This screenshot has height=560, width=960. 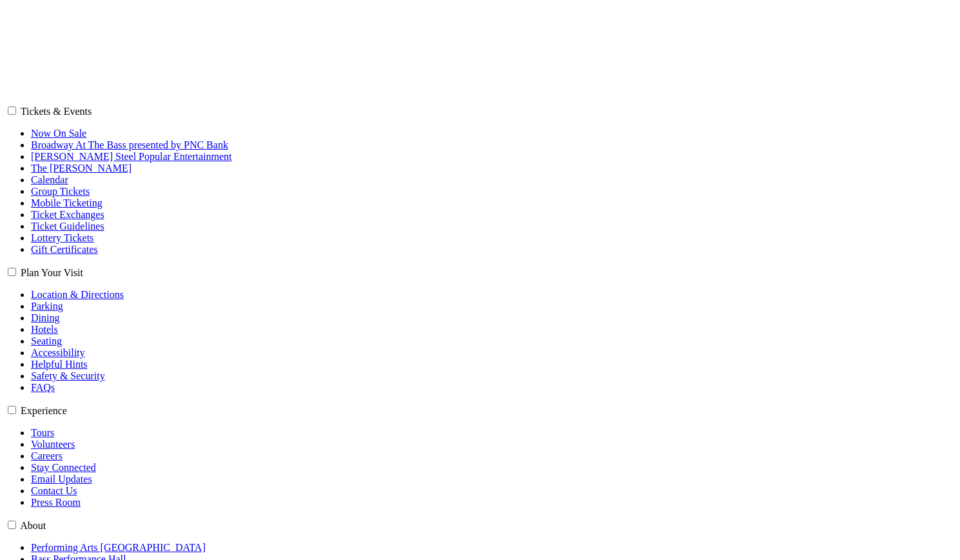 What do you see at coordinates (50, 179) in the screenshot?
I see `a: Calendar` at bounding box center [50, 179].